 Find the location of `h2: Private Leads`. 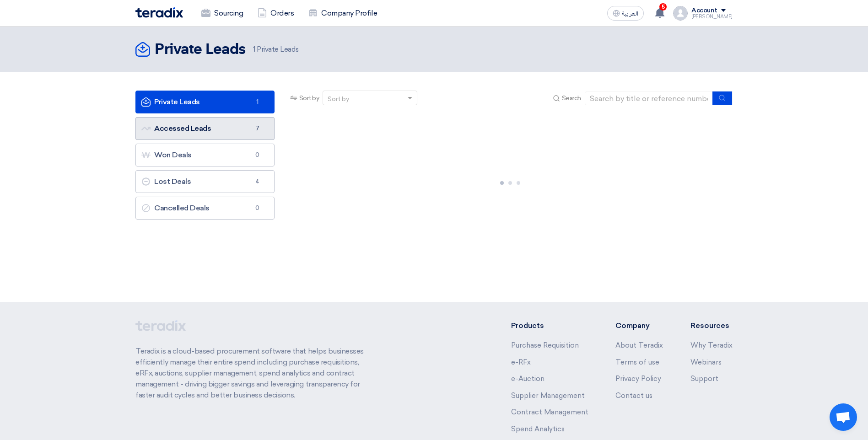

h2: Private Leads is located at coordinates (200, 50).